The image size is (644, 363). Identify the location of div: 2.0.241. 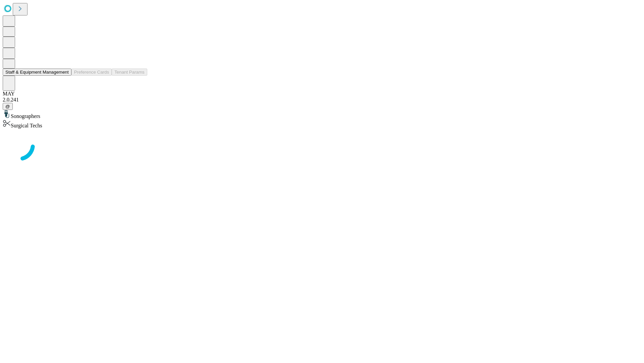
(322, 100).